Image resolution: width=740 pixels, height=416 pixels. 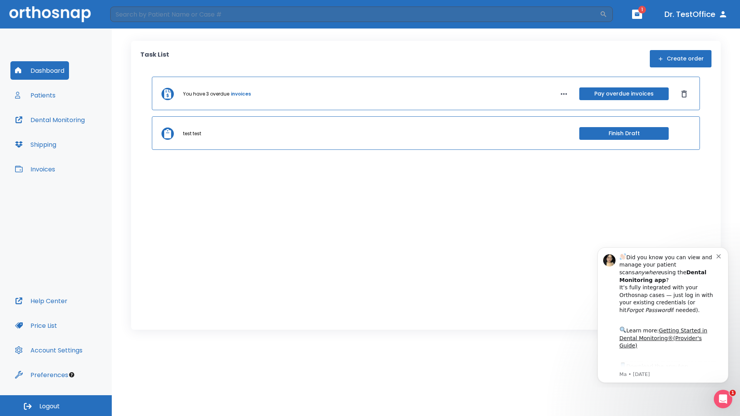 What do you see at coordinates (681, 59) in the screenshot?
I see `button: Create order` at bounding box center [681, 59].